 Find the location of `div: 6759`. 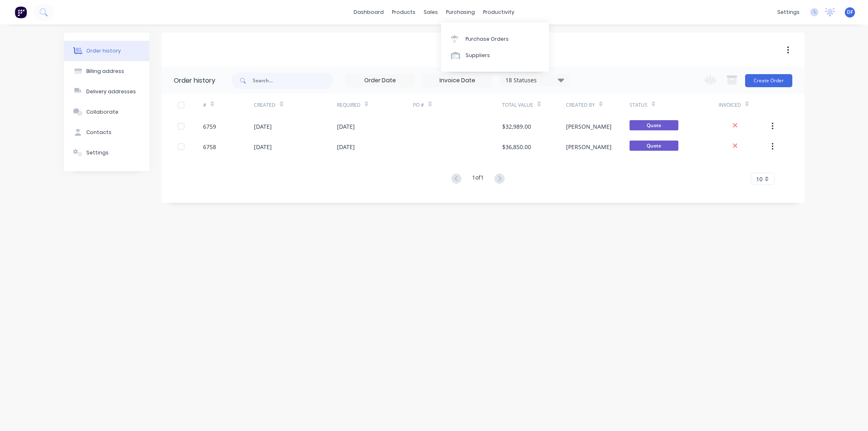

div: 6759 is located at coordinates (210, 126).